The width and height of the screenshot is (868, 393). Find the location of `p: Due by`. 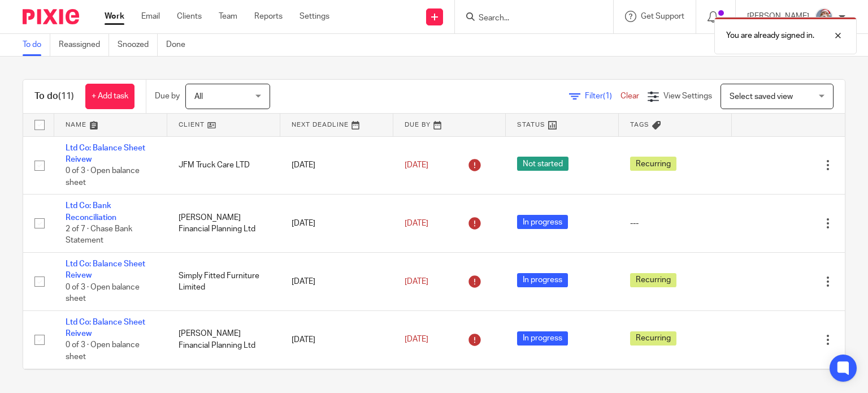

p: Due by is located at coordinates (167, 96).